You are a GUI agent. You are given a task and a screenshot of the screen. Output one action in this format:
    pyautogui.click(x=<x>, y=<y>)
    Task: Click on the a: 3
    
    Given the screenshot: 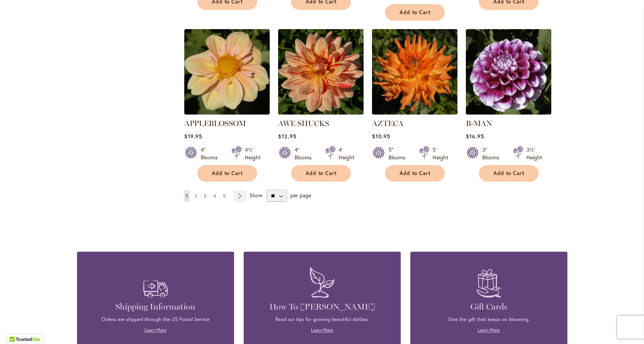 What is the action you would take?
    pyautogui.click(x=205, y=196)
    